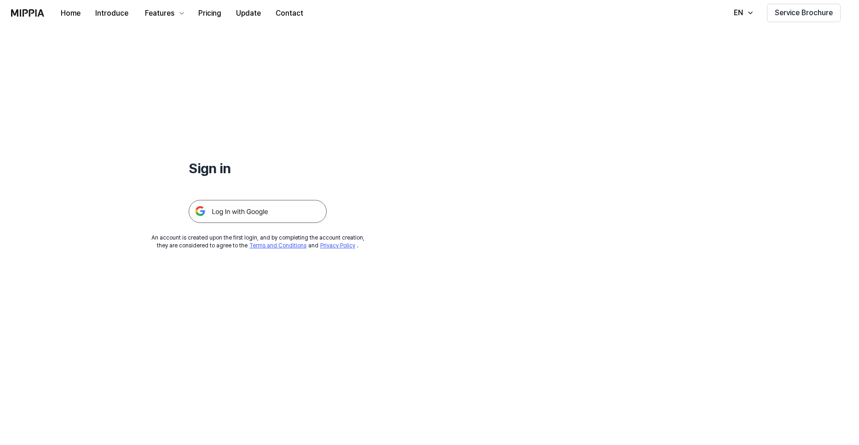 The width and height of the screenshot is (859, 445). Describe the element at coordinates (804, 13) in the screenshot. I see `a: Service Brochure` at that location.